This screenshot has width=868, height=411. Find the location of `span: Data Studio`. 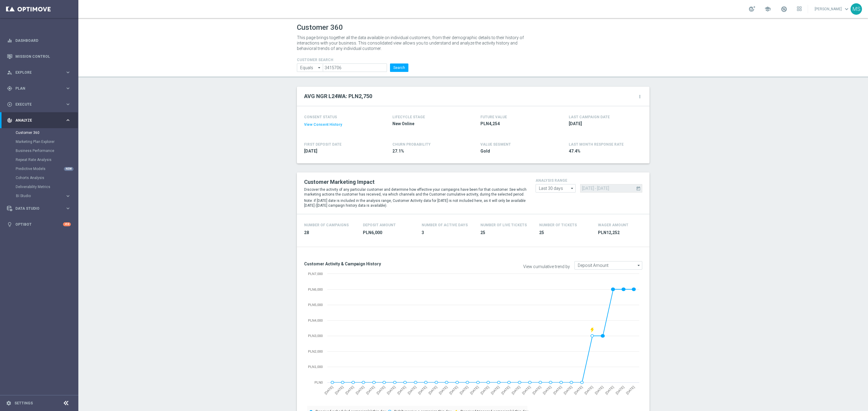

span: Data Studio is located at coordinates (40, 209).